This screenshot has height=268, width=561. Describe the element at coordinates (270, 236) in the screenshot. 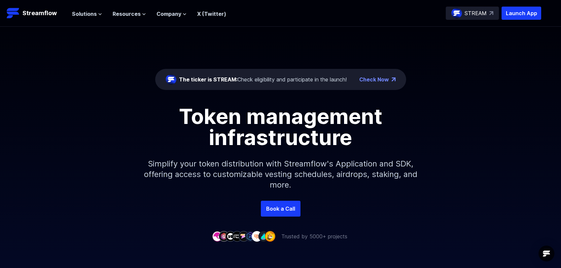

I see `img: company-9` at that location.